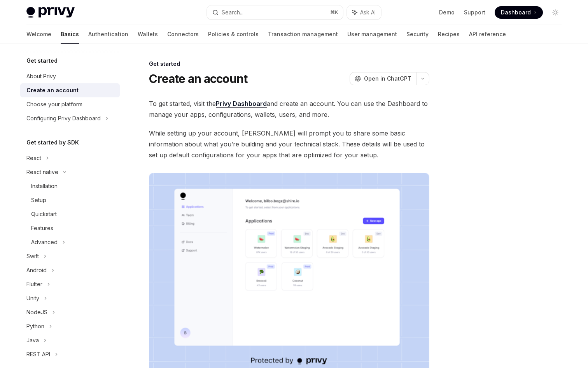 The height and width of the screenshot is (368, 588). I want to click on span: ⌘ K, so click(334, 13).